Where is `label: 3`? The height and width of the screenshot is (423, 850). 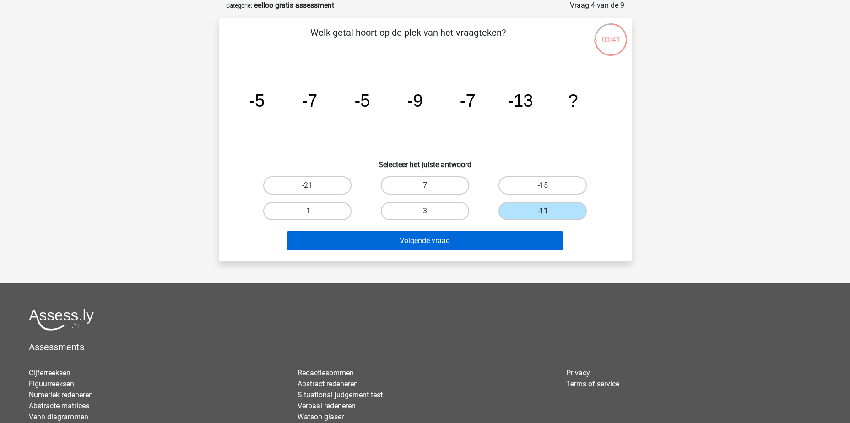 label: 3 is located at coordinates (425, 211).